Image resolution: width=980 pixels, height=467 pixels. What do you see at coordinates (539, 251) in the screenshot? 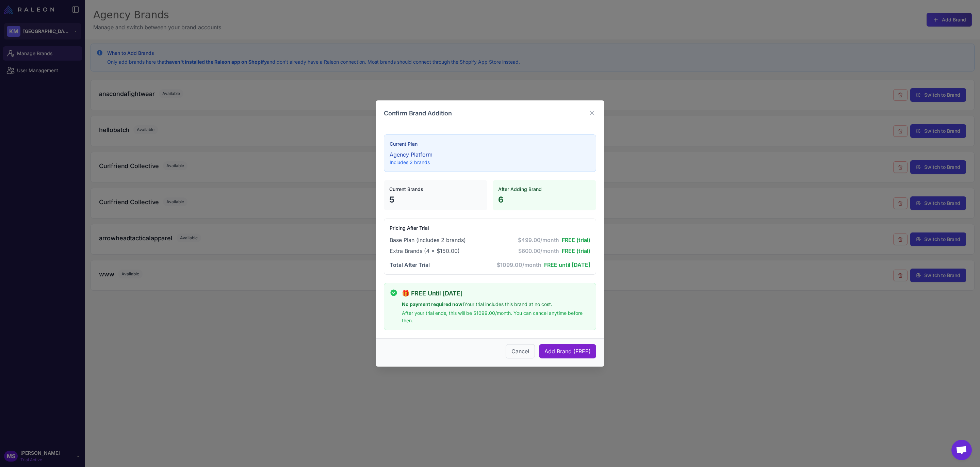
I see `span: $600.00/month` at bounding box center [539, 251].